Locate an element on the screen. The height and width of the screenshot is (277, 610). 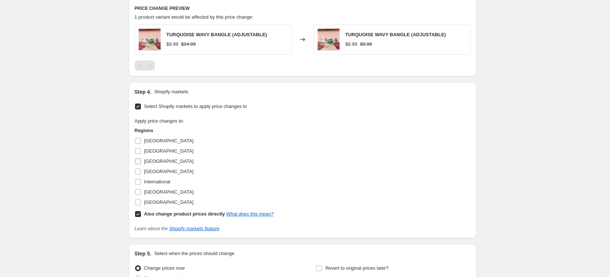
strike: $24.99 is located at coordinates (189, 44).